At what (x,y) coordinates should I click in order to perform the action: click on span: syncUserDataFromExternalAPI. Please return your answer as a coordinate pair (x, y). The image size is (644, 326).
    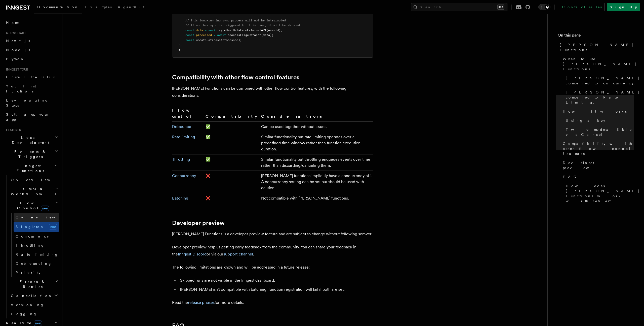
    Looking at the image, I should click on (242, 30).